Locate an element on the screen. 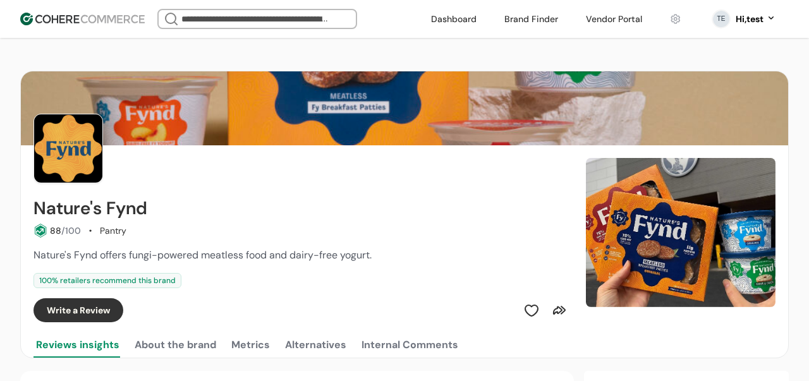  button: Write a Review is located at coordinates (78, 310).